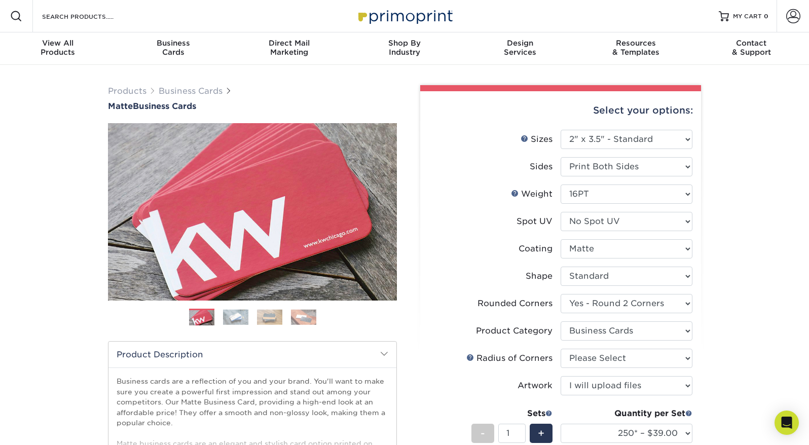 Image resolution: width=809 pixels, height=445 pixels. Describe the element at coordinates (560, 110) in the screenshot. I see `div: Select your options:` at that location.